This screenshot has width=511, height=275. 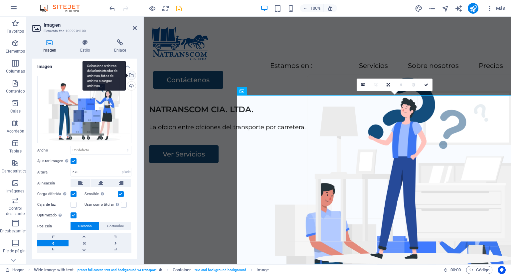 What do you see at coordinates (15, 171) in the screenshot?
I see `font: Características` at bounding box center [15, 171].